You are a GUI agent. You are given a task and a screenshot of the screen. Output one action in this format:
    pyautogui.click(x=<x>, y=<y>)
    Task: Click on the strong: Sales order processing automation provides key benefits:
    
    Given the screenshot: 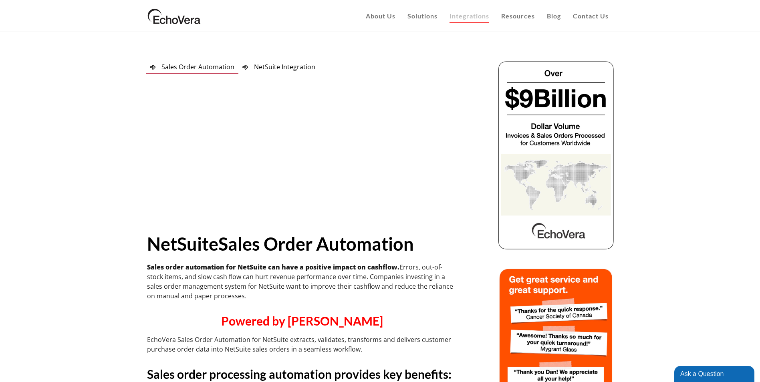 What is the action you would take?
    pyautogui.click(x=299, y=374)
    